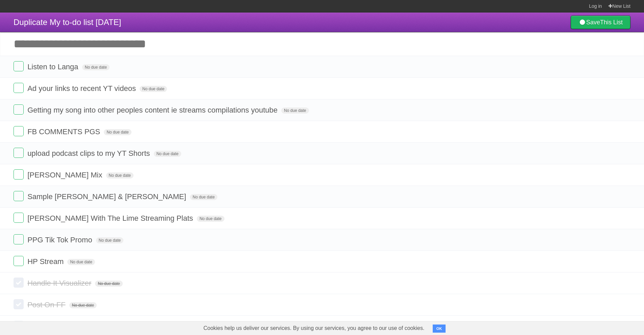  Describe the element at coordinates (60, 239) in the screenshot. I see `span: PPG Tik Tok Promo` at that location.